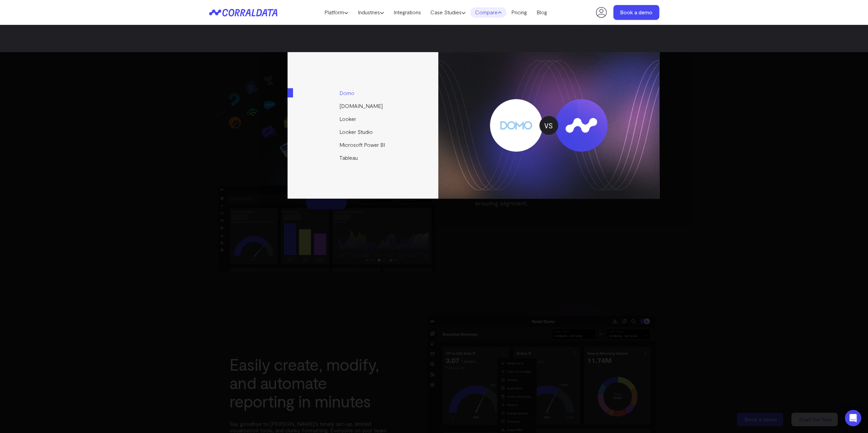 This screenshot has width=868, height=433. What do you see at coordinates (363, 119) in the screenshot?
I see `a: Looker` at bounding box center [363, 119].